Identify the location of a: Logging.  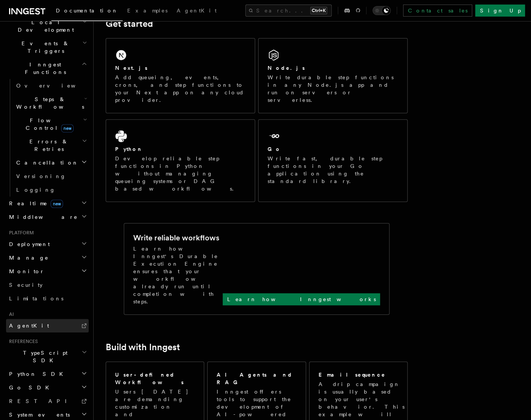
(51, 190).